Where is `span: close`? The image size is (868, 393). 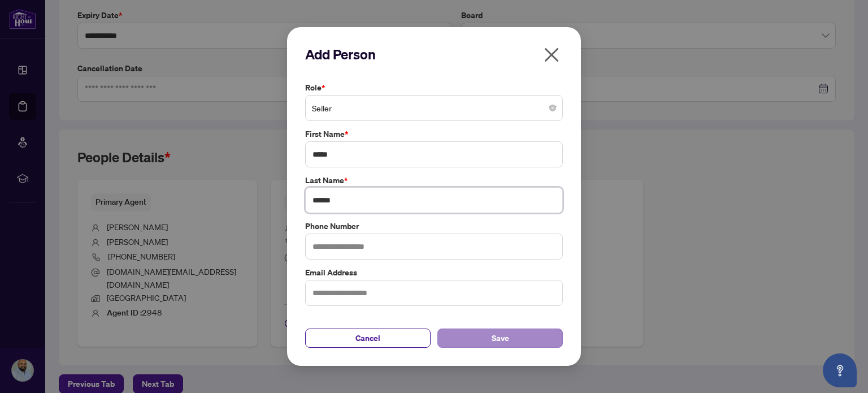
span: close is located at coordinates (552, 55).